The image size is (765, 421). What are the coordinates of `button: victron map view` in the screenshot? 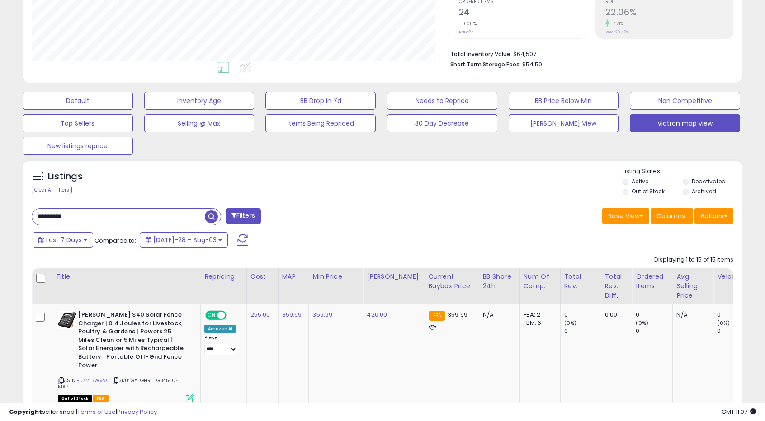 It's located at (685, 123).